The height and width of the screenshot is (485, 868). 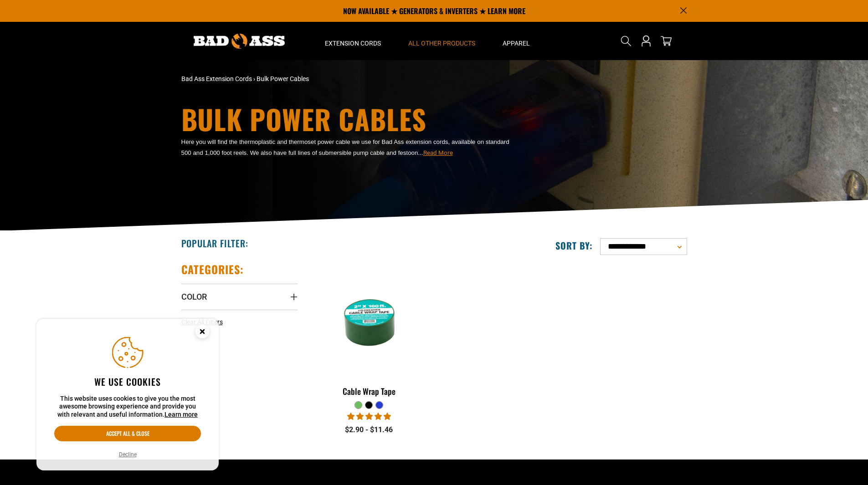 I want to click on aside: Cookie Consent, so click(x=128, y=394).